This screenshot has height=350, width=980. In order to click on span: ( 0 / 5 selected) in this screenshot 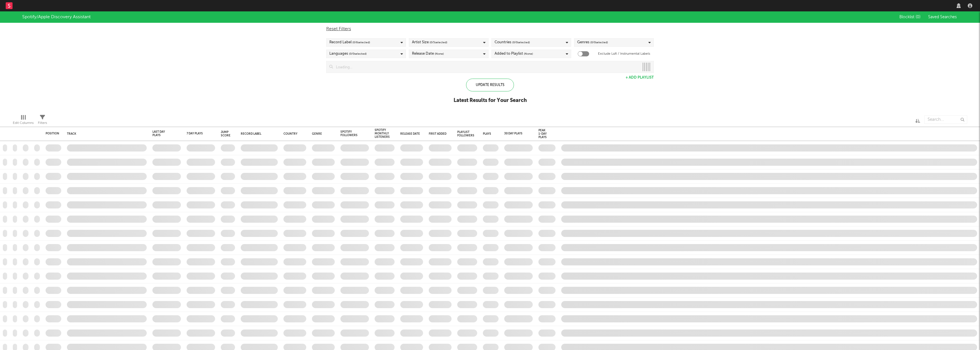, I will do `click(439, 42)`.